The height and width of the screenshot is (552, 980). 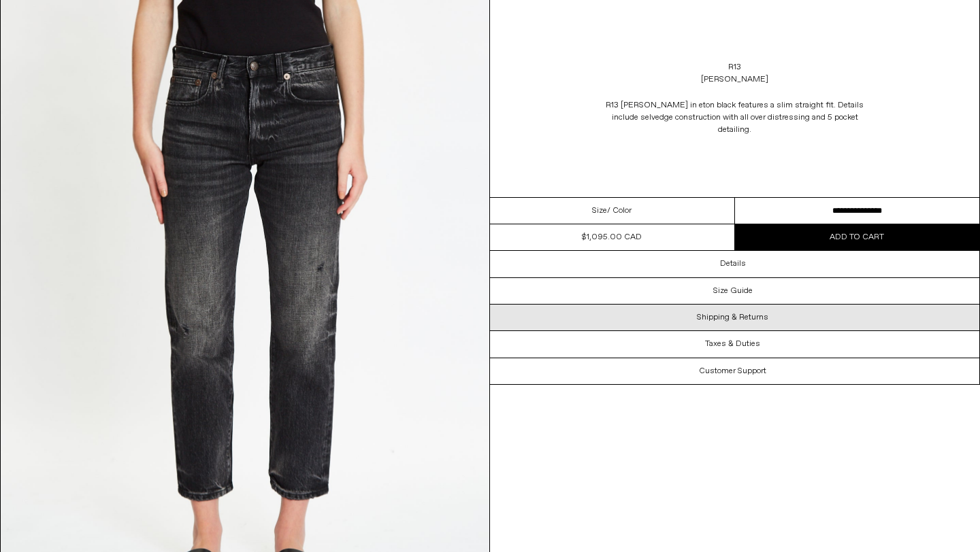 I want to click on span: Size, so click(x=599, y=211).